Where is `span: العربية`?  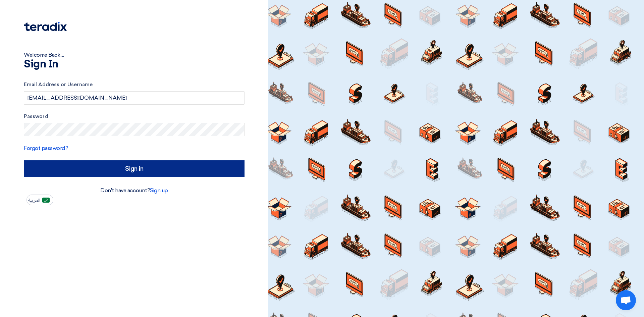 span: العربية is located at coordinates (34, 200).